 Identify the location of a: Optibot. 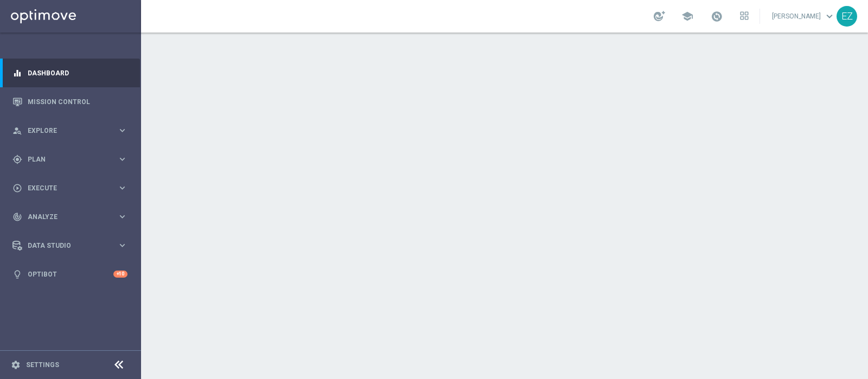
(70, 274).